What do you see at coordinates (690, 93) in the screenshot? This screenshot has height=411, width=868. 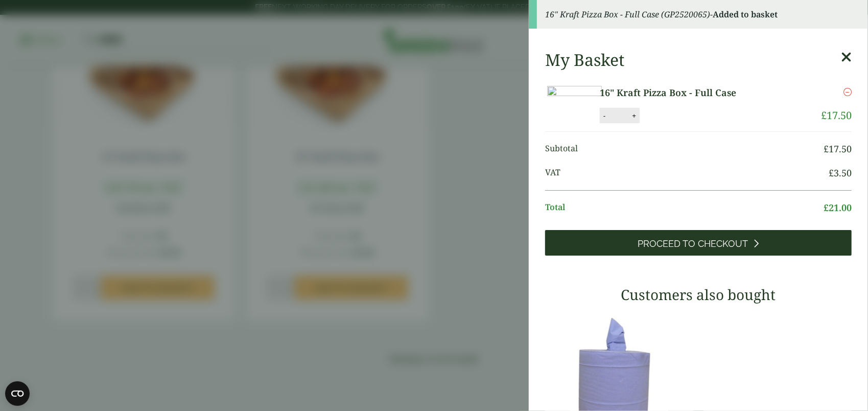 I see `a: 16" Kraft Pizza Box - Full Case` at bounding box center [690, 93].